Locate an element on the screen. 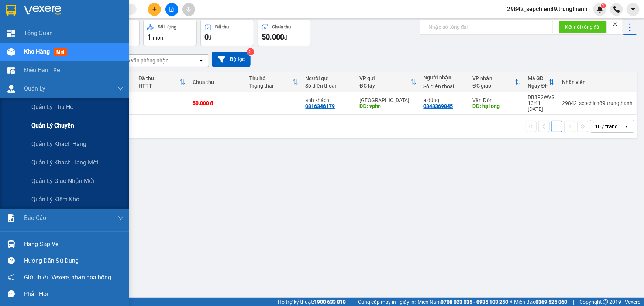 The width and height of the screenshot is (644, 306). div: Thu hộ is located at coordinates (271, 78).